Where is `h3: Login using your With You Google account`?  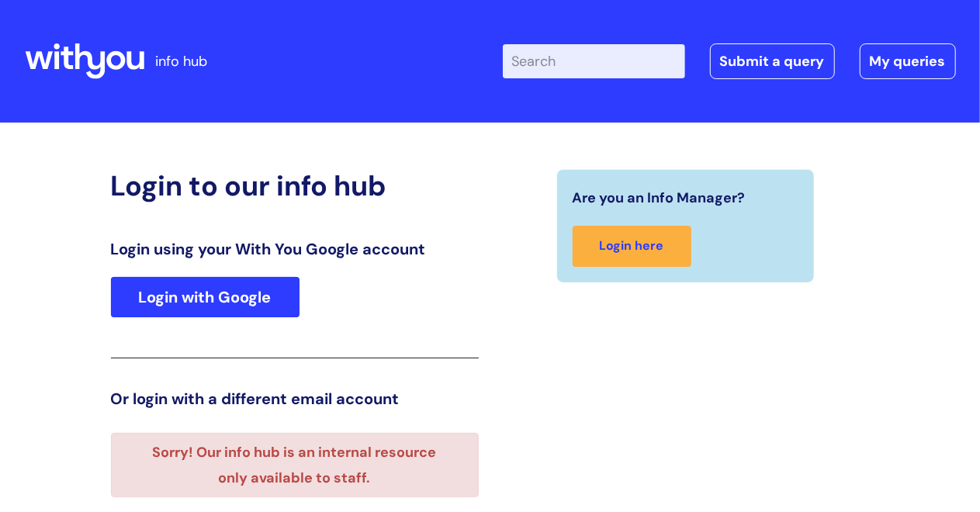
h3: Login using your With You Google account is located at coordinates (295, 249).